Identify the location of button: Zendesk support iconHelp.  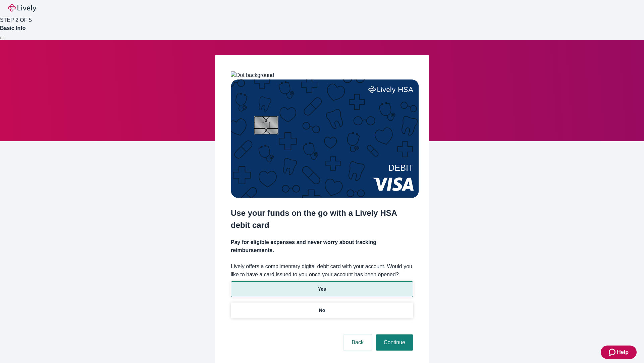
(619, 352).